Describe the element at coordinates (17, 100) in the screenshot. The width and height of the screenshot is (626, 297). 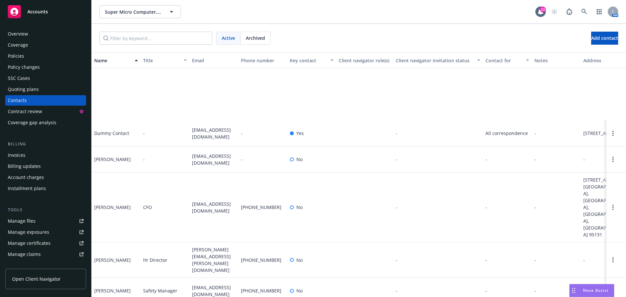
I see `div: Contacts` at that location.